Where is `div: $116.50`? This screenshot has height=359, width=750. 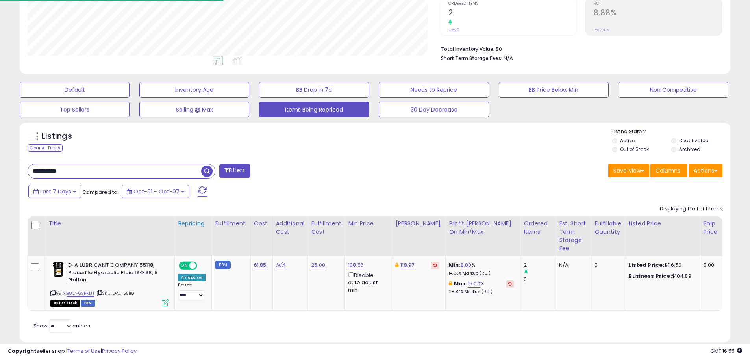 div: $116.50 is located at coordinates (661, 265).